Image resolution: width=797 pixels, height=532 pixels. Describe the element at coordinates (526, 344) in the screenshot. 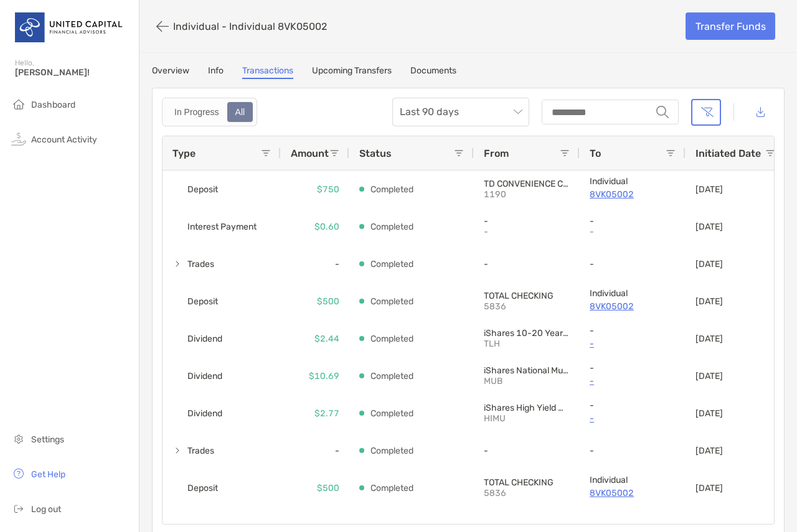

I see `p: TLH` at that location.